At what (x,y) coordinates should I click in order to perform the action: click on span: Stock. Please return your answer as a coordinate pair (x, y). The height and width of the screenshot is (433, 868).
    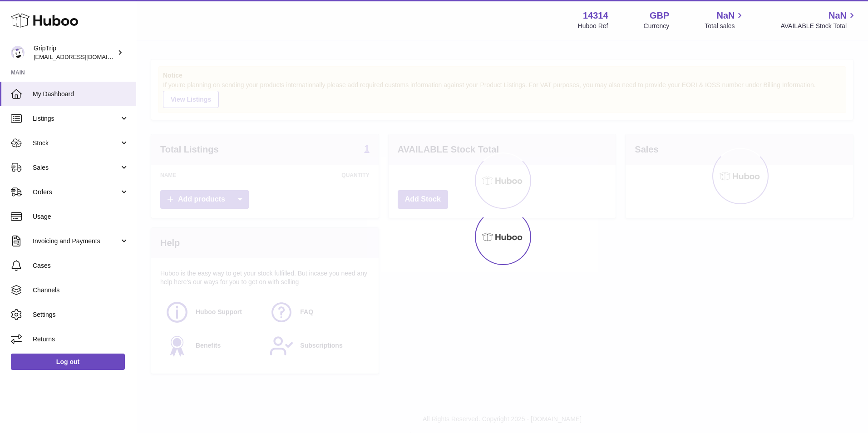
    Looking at the image, I should click on (76, 143).